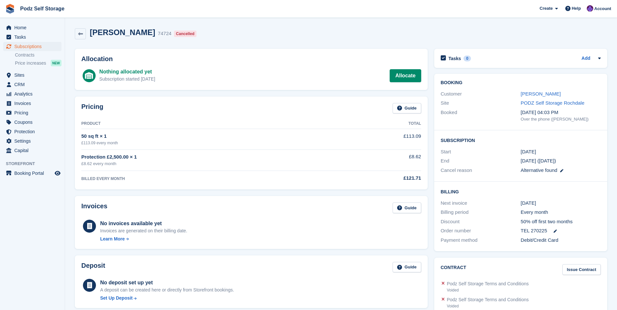  What do you see at coordinates (481, 231) in the screenshot?
I see `div: Order number` at bounding box center [481, 231].